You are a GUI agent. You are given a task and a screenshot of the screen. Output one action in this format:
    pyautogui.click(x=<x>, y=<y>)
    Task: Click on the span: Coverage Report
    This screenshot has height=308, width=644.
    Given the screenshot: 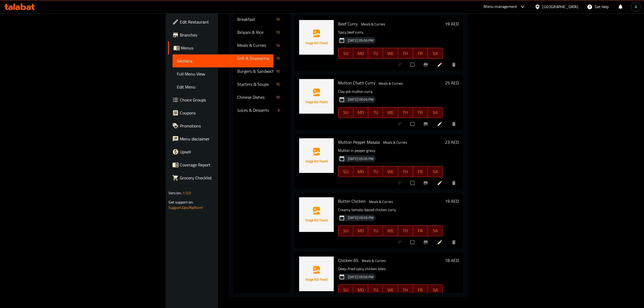 What is the action you would take?
    pyautogui.click(x=225, y=165)
    